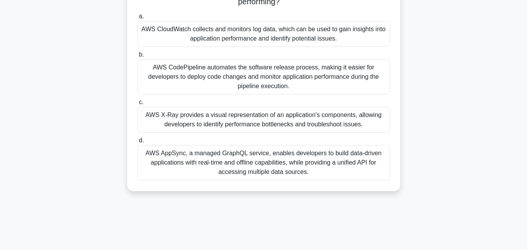  What do you see at coordinates (264, 77) in the screenshot?
I see `div: AWS CodePipeline automates the software release process, making it easier for developers to deplo...` at bounding box center [264, 77].